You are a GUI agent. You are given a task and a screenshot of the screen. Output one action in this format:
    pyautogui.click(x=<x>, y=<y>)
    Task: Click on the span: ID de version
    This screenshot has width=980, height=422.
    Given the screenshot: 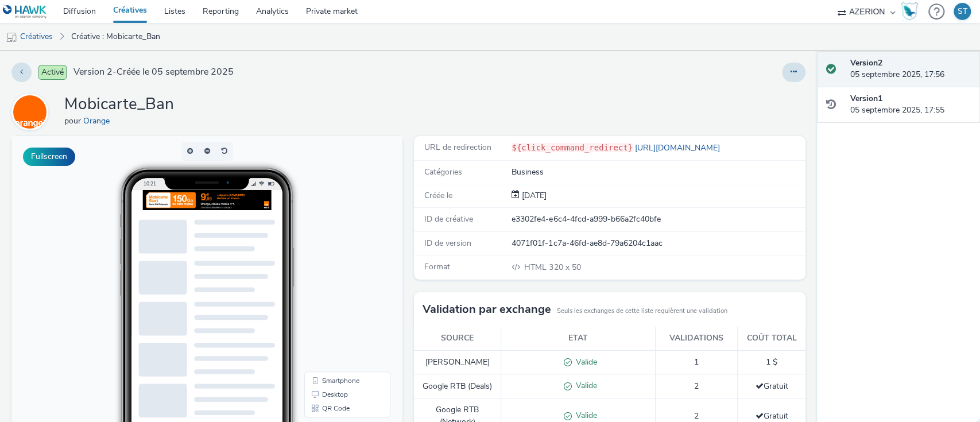 What is the action you would take?
    pyautogui.click(x=448, y=243)
    